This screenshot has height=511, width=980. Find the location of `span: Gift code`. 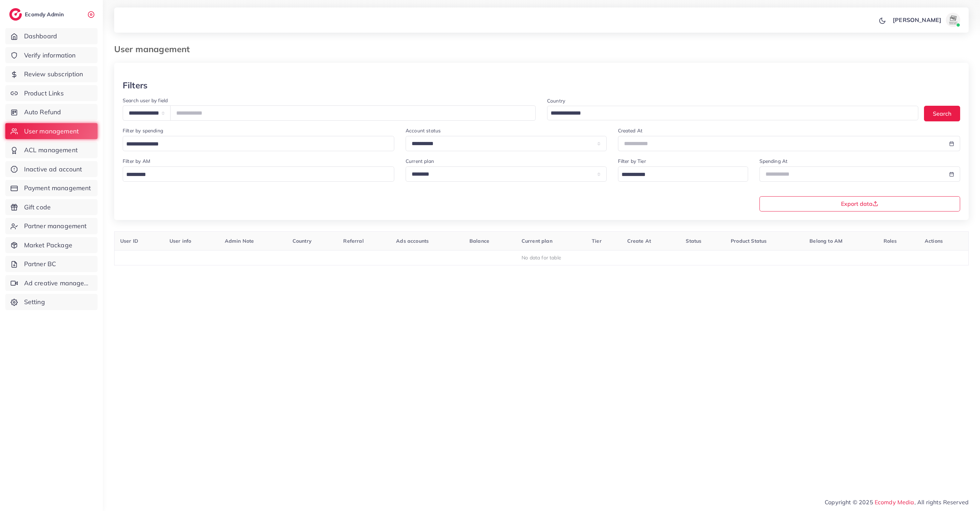

span: Gift code is located at coordinates (37, 207).